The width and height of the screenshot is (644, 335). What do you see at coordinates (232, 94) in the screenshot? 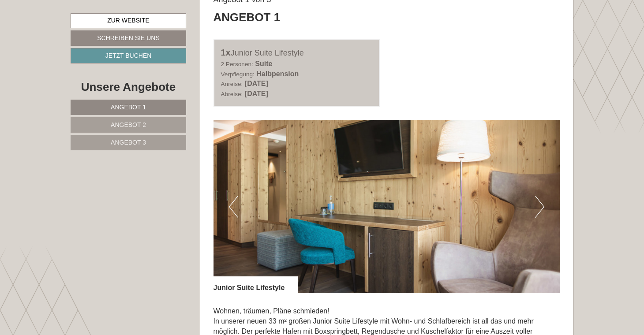
I see `small: Abreise:` at bounding box center [232, 94].